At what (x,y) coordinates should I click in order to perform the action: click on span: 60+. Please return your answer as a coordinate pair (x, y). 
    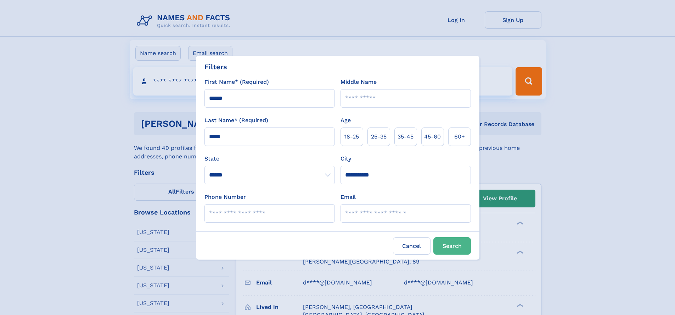
    Looking at the image, I should click on (460, 137).